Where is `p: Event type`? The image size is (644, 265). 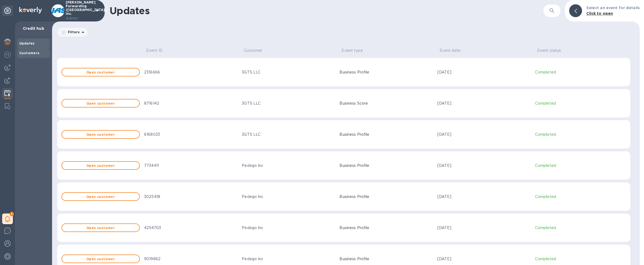
p: Event type is located at coordinates (352, 50).